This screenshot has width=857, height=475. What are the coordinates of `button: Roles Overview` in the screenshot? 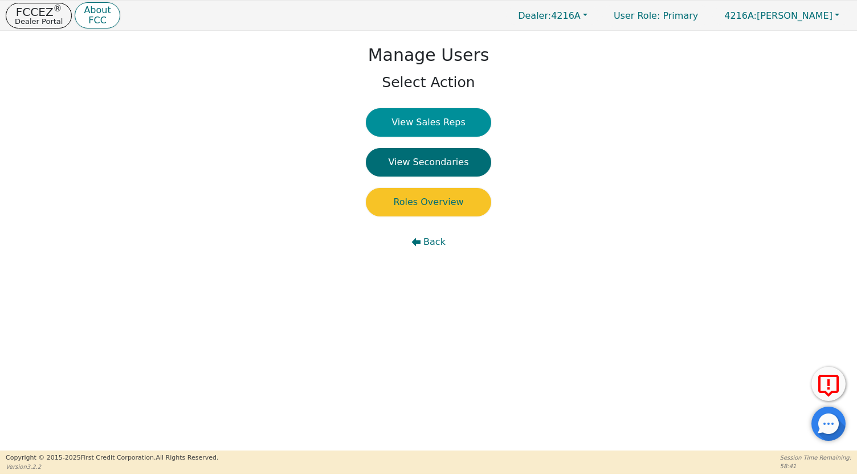 It's located at (429, 202).